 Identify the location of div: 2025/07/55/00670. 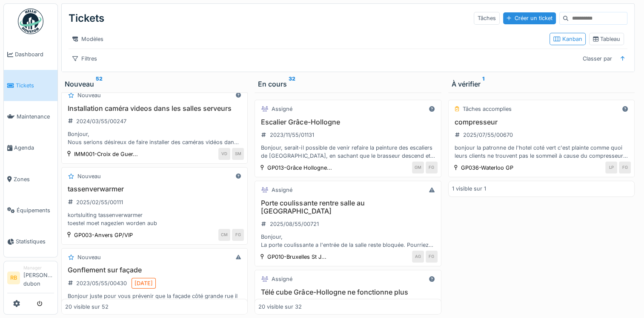
(488, 135).